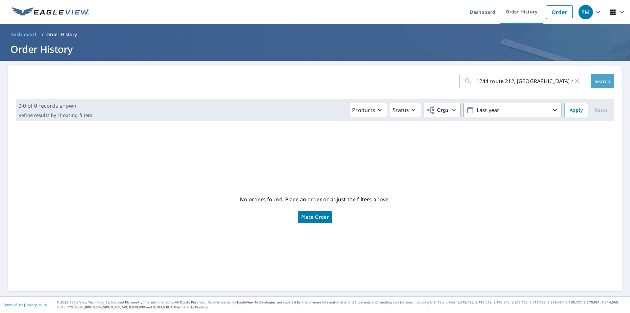  Describe the element at coordinates (342, 305) in the screenshot. I see `p: © 2025 Eagle View Technologies, Inc. and Pictometry International Corp. All Rights Reserved. Repo...` at that location.